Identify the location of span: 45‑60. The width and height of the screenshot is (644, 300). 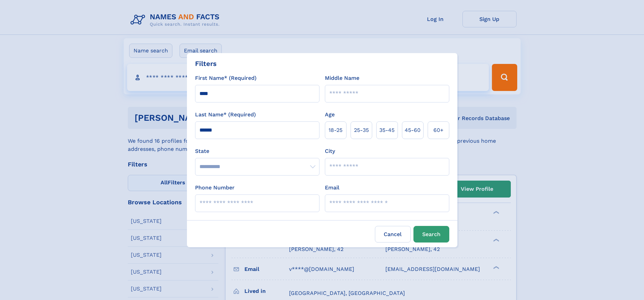
(412, 130).